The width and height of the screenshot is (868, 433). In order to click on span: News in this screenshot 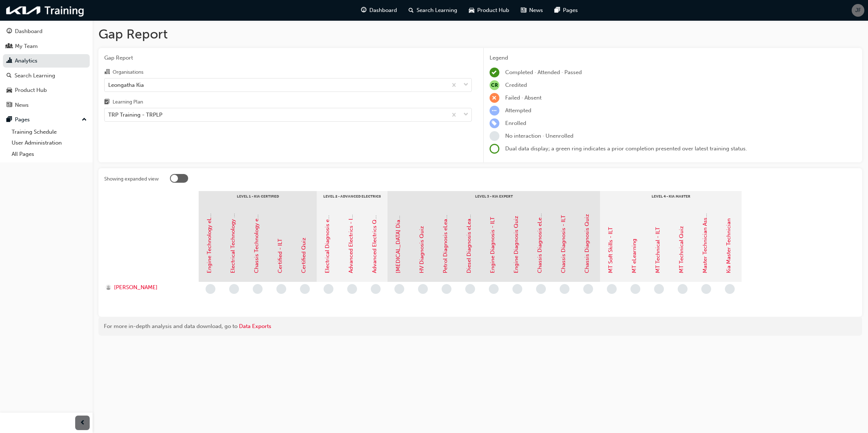, I will do `click(536, 10)`.